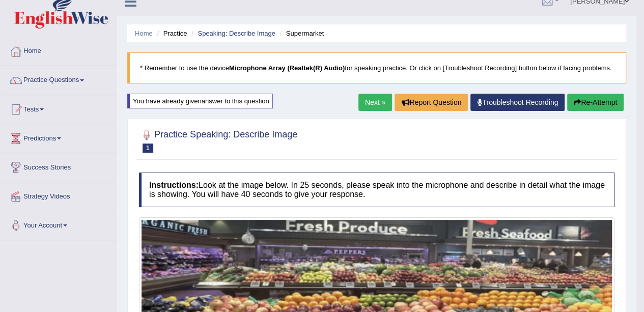 The width and height of the screenshot is (644, 312). I want to click on button: Re-Attempt, so click(595, 102).